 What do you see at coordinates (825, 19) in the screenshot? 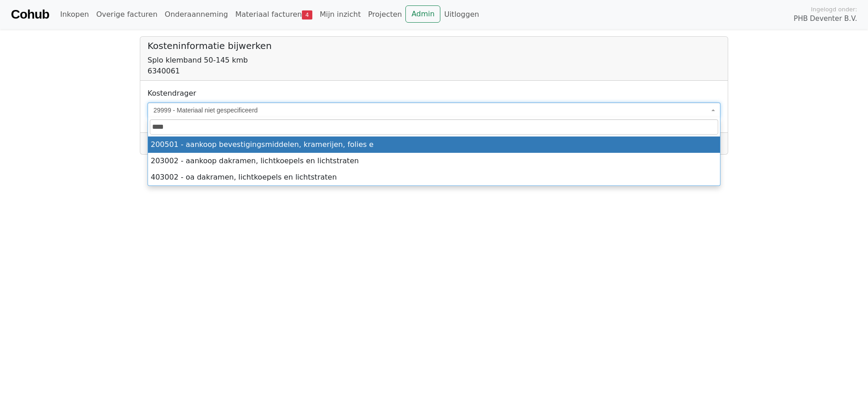
I see `span: PHB Deventer B.V.` at bounding box center [825, 19].